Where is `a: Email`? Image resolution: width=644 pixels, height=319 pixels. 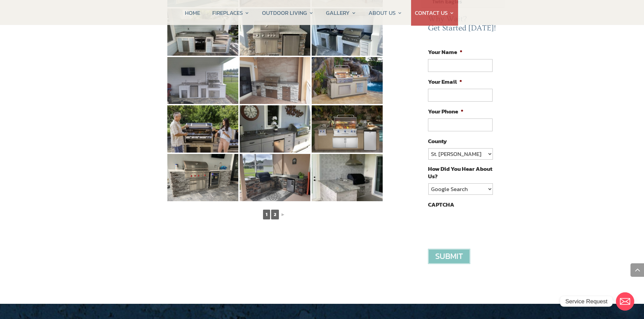 a: Email is located at coordinates (625, 301).